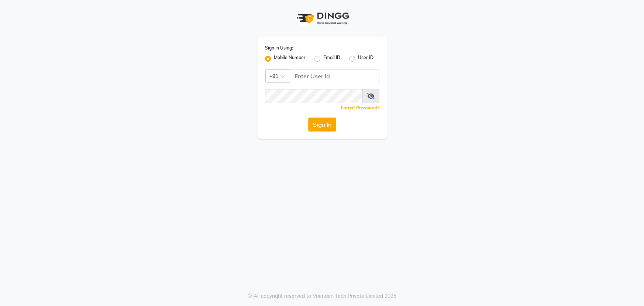 The image size is (644, 306). What do you see at coordinates (279, 48) in the screenshot?
I see `label: Sign In Using:` at bounding box center [279, 48].